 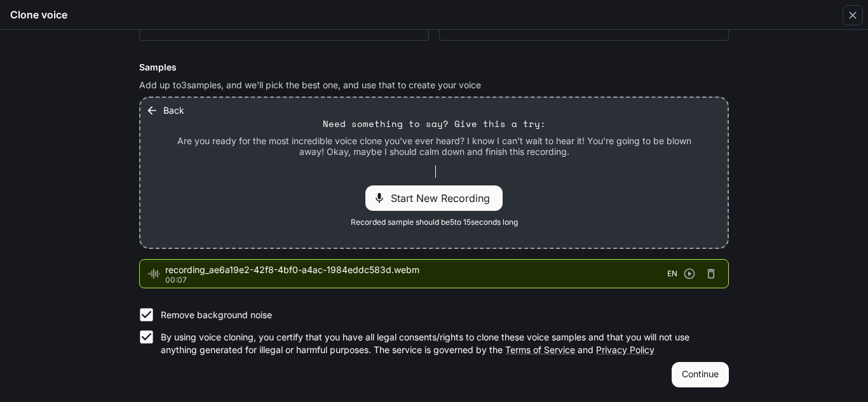 I want to click on a: Privacy Policy, so click(x=625, y=349).